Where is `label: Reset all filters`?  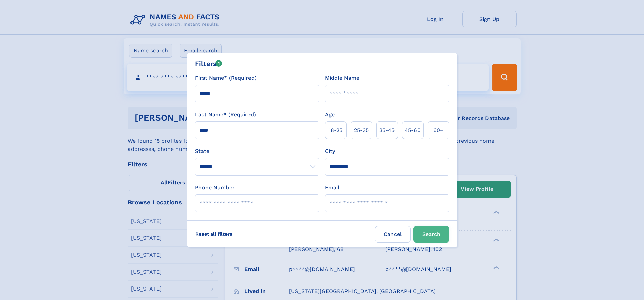 label: Reset all filters is located at coordinates (214, 234).